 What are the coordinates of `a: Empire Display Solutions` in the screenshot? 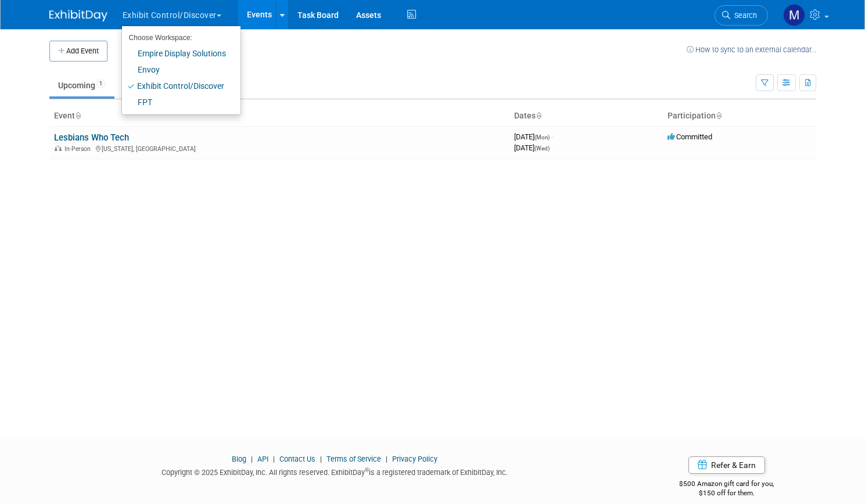 It's located at (177, 53).